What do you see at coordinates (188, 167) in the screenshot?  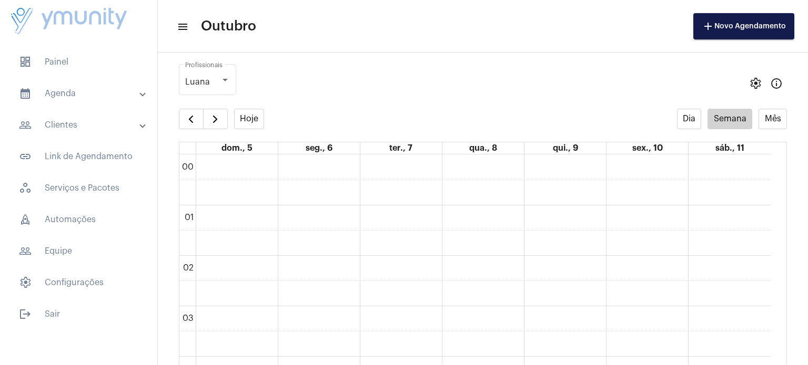 I see `div: 00` at bounding box center [188, 167].